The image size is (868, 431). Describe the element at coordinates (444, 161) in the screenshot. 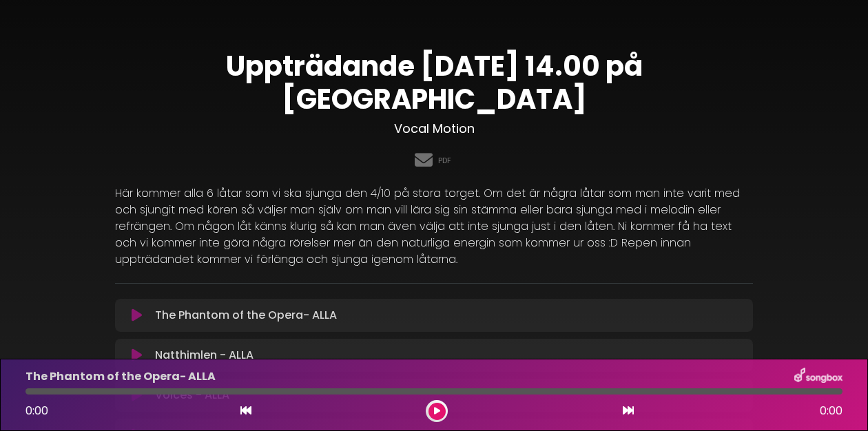

I see `a: PDF` at that location.